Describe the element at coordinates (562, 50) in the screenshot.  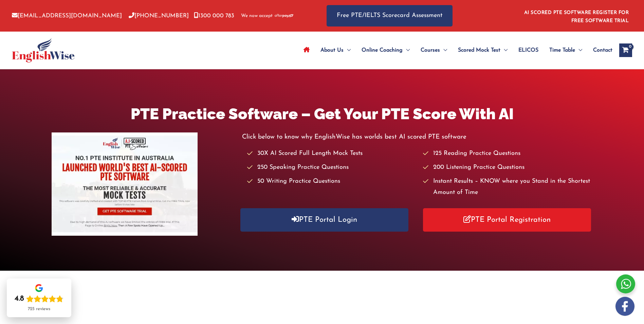
I see `span: Time Table` at that location.